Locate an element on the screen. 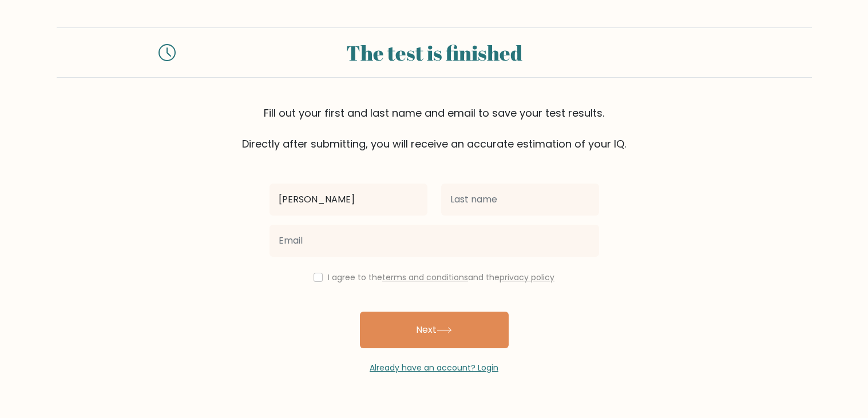 Image resolution: width=868 pixels, height=418 pixels. a: terms and conditions is located at coordinates (425, 277).